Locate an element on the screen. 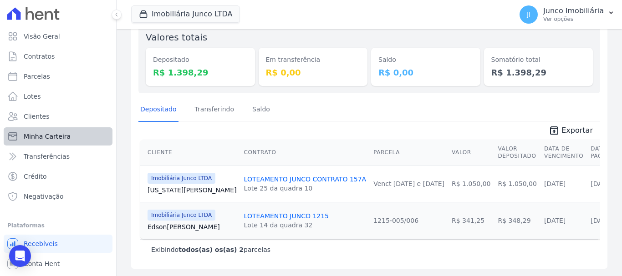 This screenshot has height=276, width=622. a: Contratos is located at coordinates (58, 56).